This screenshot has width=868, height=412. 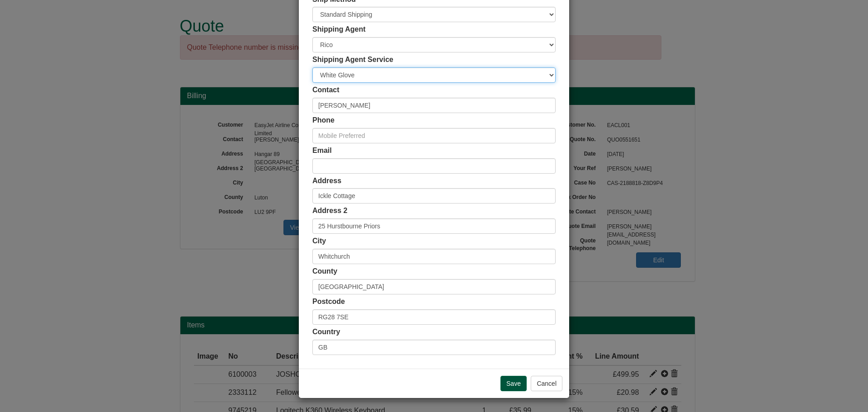 I want to click on label: Contact, so click(x=326, y=90).